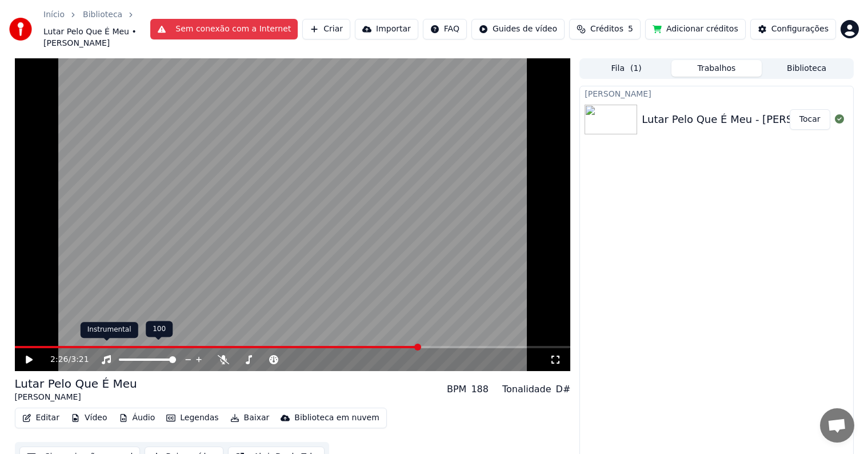 The image size is (868, 454). I want to click on div: Configurações, so click(800, 30).